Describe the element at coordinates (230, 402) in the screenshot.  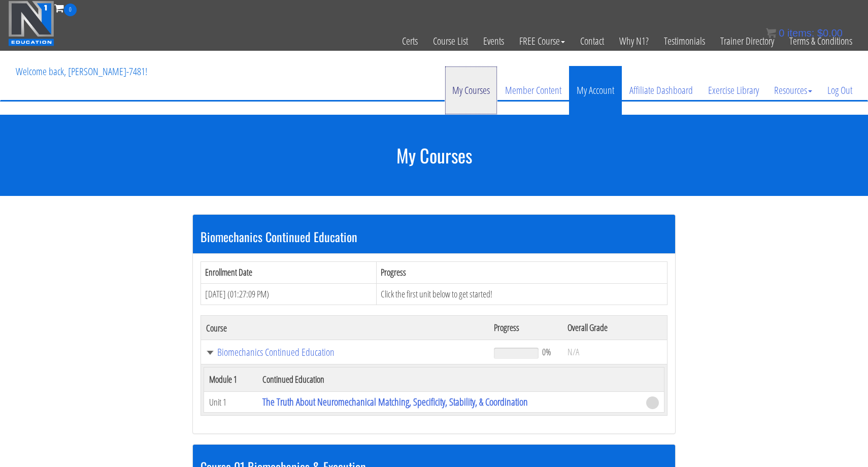
I see `td: Unit 1` at that location.